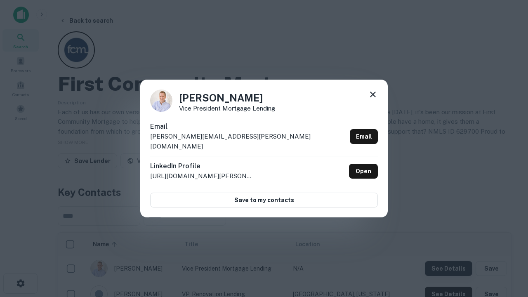 Image resolution: width=528 pixels, height=297 pixels. What do you see at coordinates (248, 127) in the screenshot?
I see `h6: Email` at bounding box center [248, 127].